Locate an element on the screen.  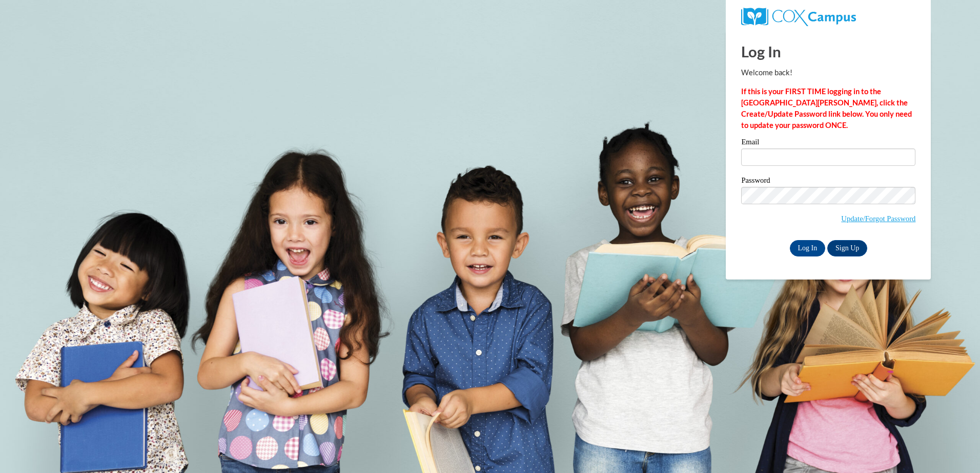
label: Password is located at coordinates (828, 182).